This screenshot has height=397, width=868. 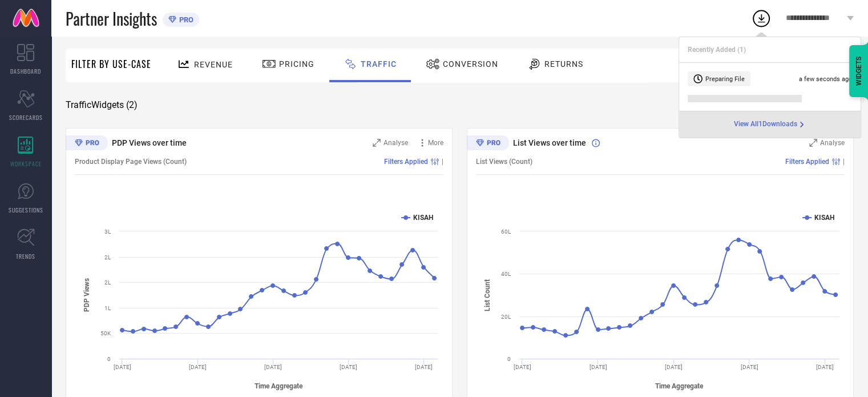 I want to click on div: Open download page, so click(x=770, y=124).